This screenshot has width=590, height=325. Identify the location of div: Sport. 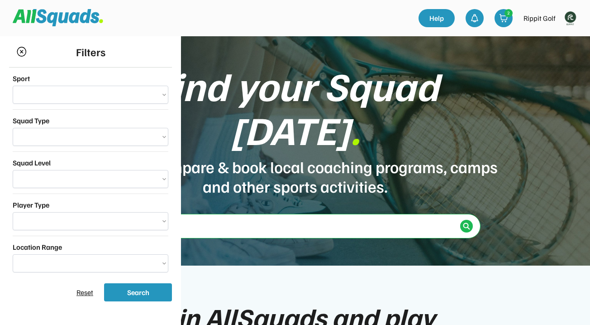
(21, 78).